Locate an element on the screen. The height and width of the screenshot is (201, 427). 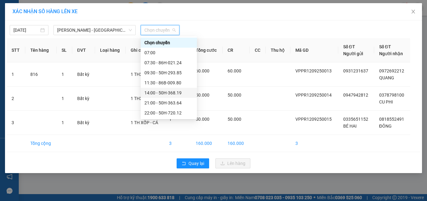
span: 0972692212 is located at coordinates (392, 71).